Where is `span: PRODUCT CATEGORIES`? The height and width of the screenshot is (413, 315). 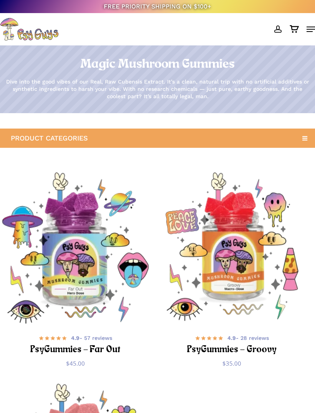 span: PRODUCT CATEGORIES is located at coordinates (49, 138).